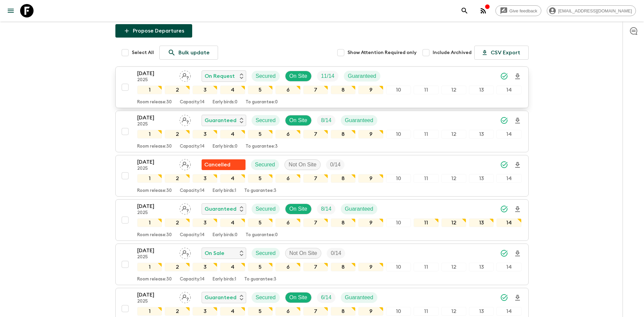  I want to click on p: Not On Site, so click(303, 164).